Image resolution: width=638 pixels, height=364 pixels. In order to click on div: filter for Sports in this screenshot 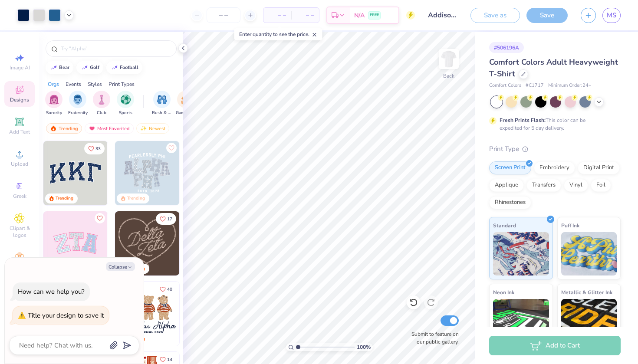, I will do `click(126, 104)`.